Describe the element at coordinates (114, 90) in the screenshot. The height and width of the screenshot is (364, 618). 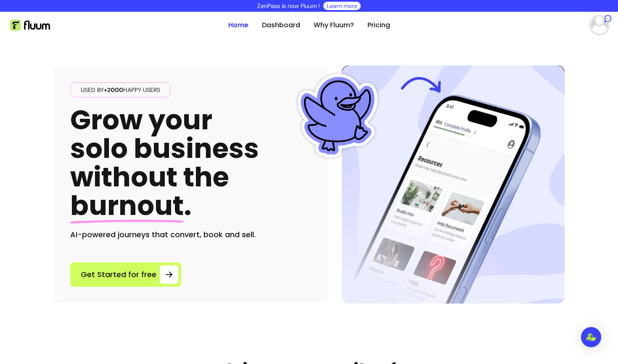
I see `span: +2000` at that location.